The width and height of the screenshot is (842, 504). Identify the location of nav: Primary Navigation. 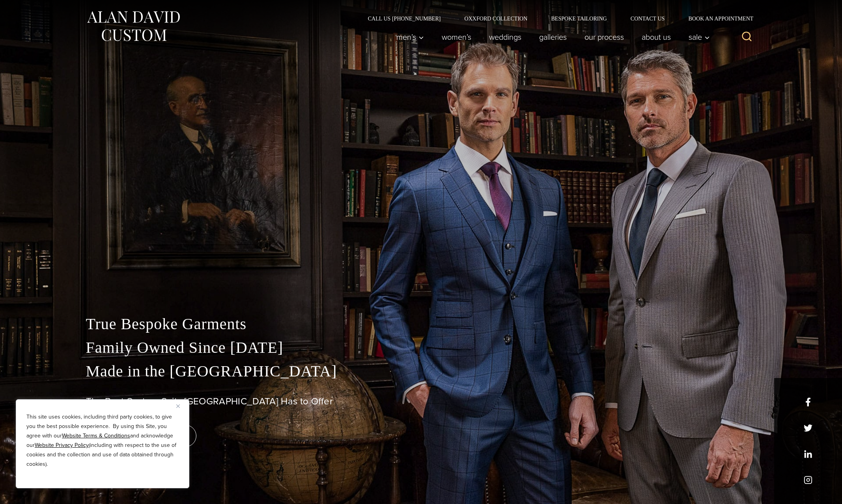
(551, 37).